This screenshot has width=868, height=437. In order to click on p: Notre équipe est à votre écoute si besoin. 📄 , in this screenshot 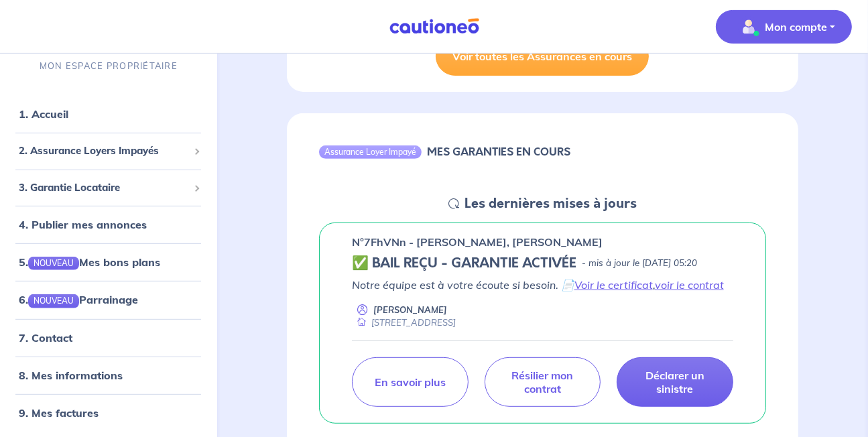, I will do `click(542, 285)`.